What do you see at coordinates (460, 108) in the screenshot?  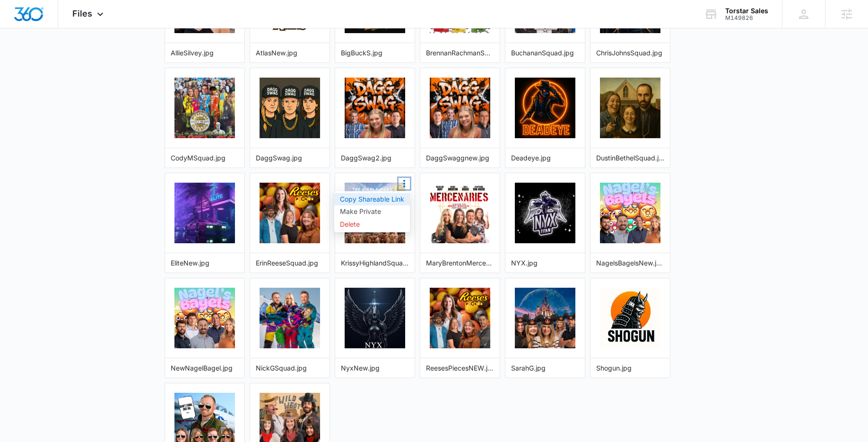 I see `img: DaggSwaggnew.jpg` at bounding box center [460, 108].